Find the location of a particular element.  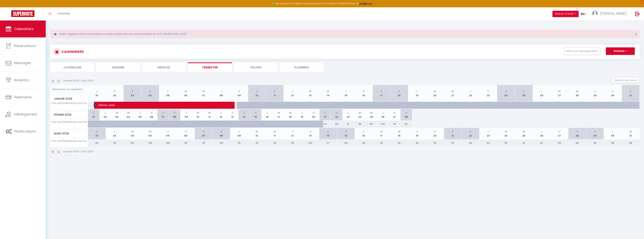

span: Mars 2026 is located at coordinates (69, 134).